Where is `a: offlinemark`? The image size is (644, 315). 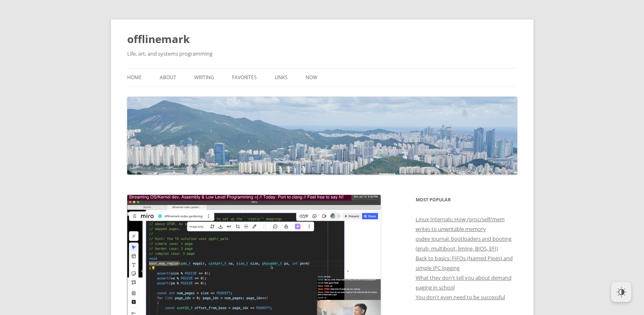 a: offlinemark is located at coordinates (158, 39).